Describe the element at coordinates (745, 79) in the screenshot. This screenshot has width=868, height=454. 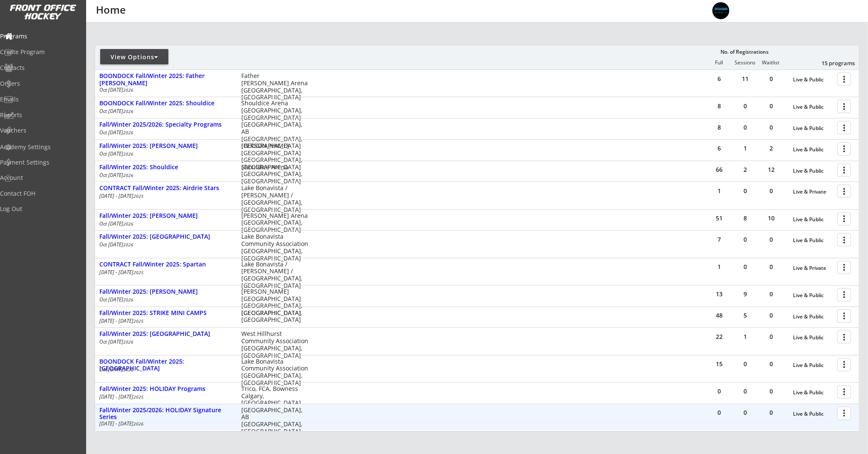
I see `div: 11` at that location.